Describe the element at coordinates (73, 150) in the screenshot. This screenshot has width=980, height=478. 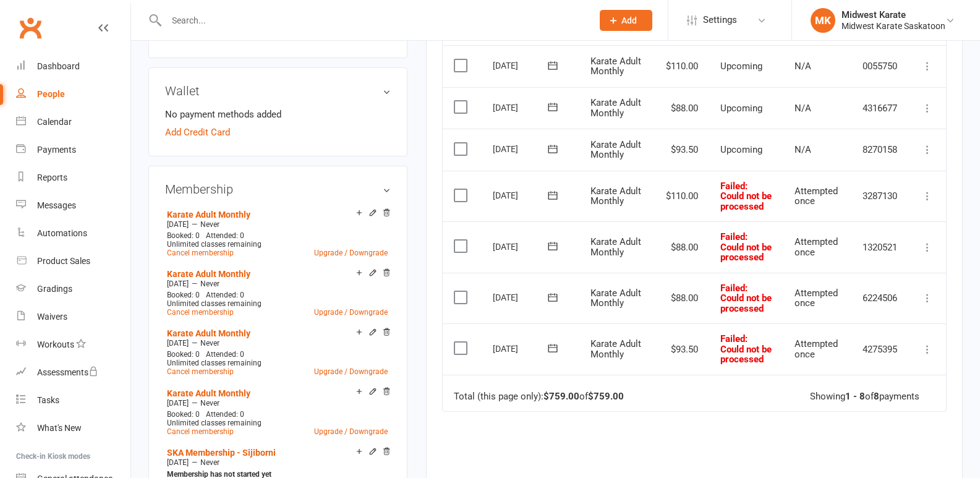
I see `a: Payments` at that location.